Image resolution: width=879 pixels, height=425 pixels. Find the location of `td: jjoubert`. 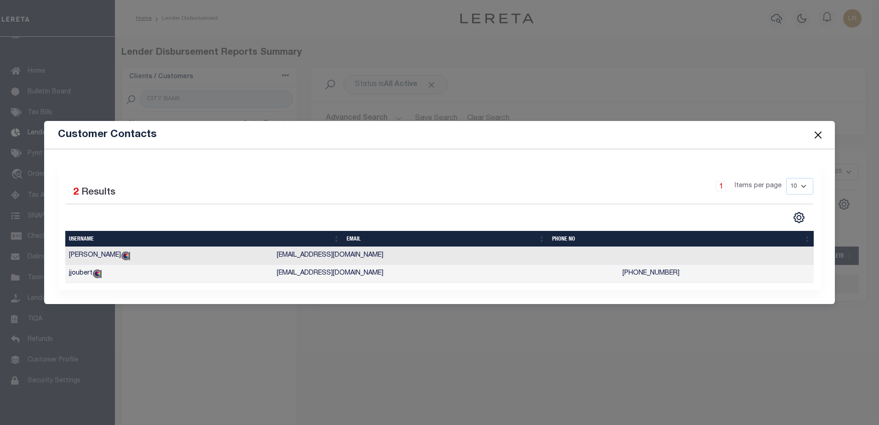

td: jjoubert is located at coordinates (169, 274).